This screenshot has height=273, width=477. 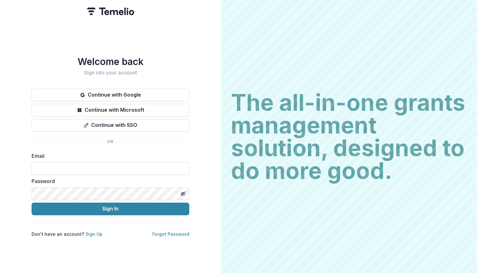 What do you see at coordinates (109, 156) in the screenshot?
I see `label: Email` at bounding box center [109, 156].